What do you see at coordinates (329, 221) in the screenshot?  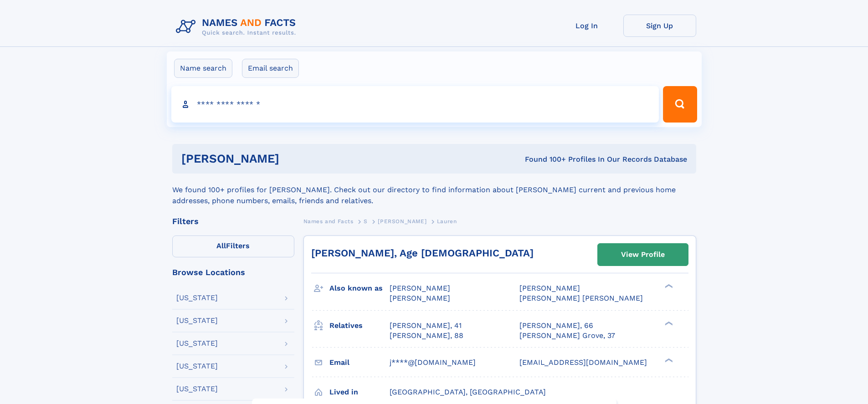 I see `a: Names and Facts` at bounding box center [329, 221].